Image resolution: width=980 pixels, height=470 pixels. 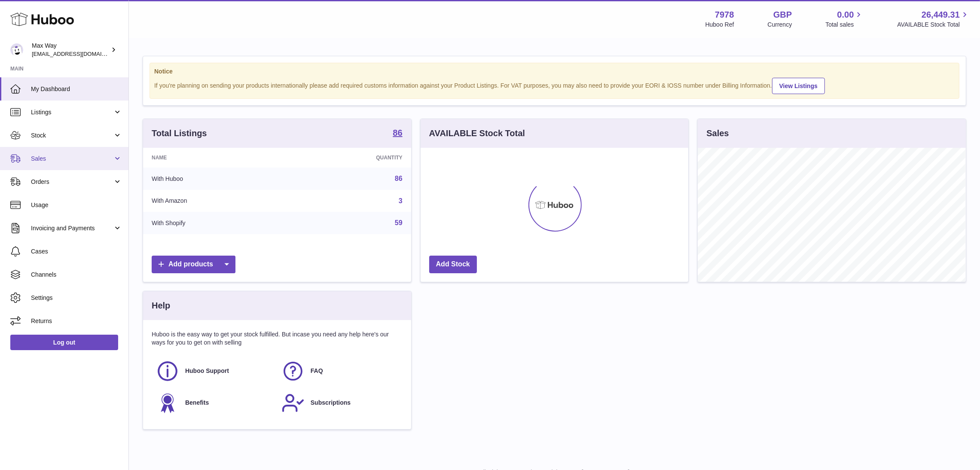 I want to click on span: Subscriptions, so click(x=330, y=403).